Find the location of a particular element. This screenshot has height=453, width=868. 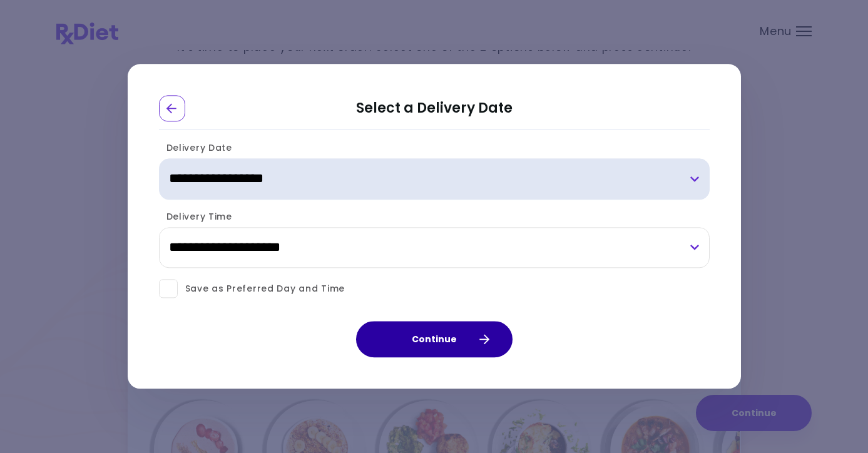

label: Delivery Time is located at coordinates (195, 216).